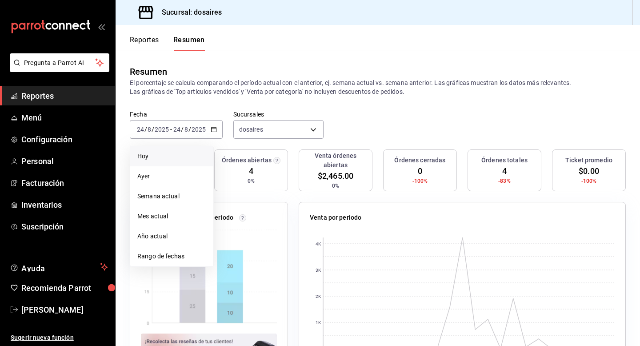 This screenshot has height=346, width=640. Describe the element at coordinates (176, 114) in the screenshot. I see `label: Fecha` at that location.